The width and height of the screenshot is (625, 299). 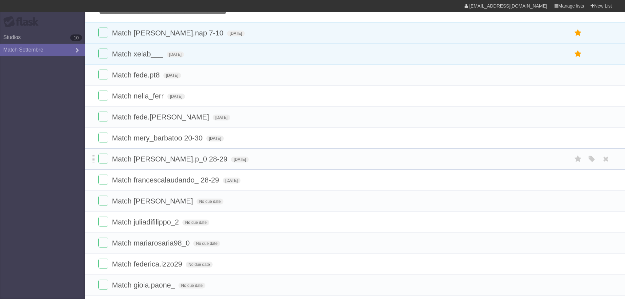 I want to click on span: Match nella_ferr, so click(x=138, y=96).